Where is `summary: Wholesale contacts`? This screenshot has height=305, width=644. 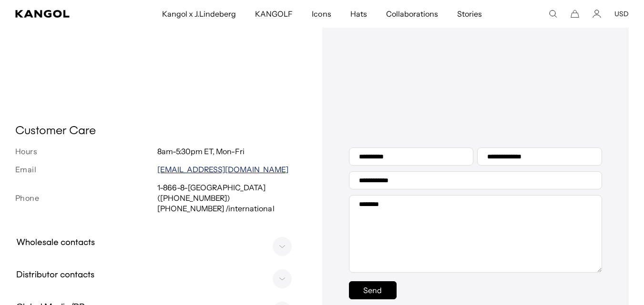
summary: Wholesale contacts is located at coordinates (157, 244).